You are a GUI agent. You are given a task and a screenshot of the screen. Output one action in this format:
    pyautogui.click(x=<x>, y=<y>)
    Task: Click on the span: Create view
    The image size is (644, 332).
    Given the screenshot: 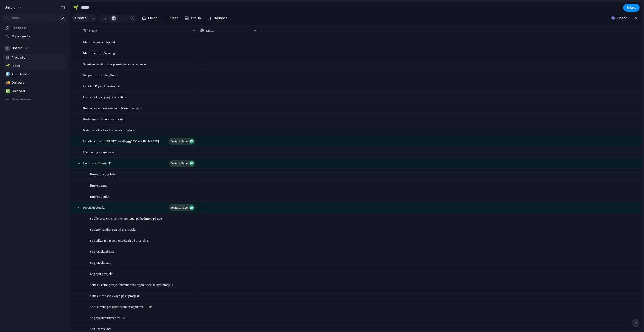 What is the action you would take?
    pyautogui.click(x=21, y=99)
    